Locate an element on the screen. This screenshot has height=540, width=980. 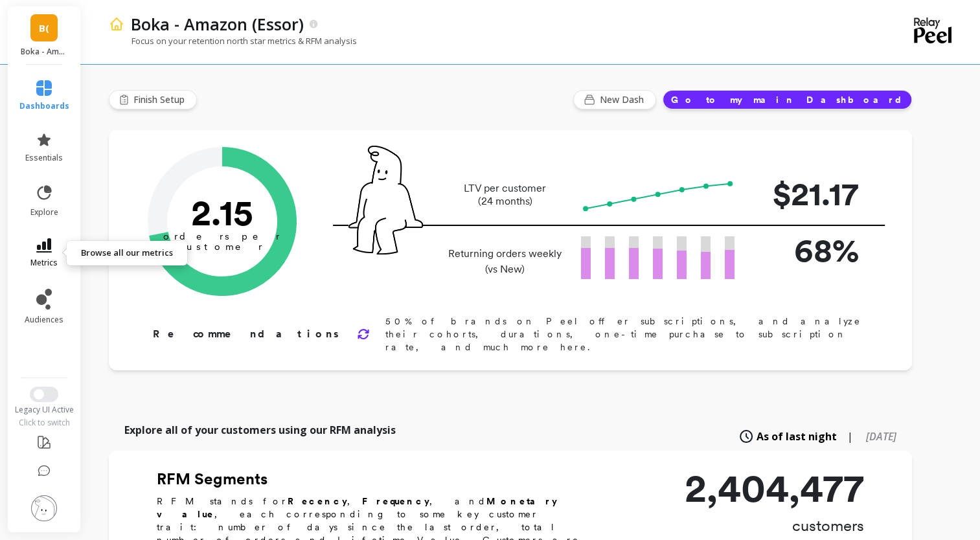
img: pal seatted on line is located at coordinates (385, 200).